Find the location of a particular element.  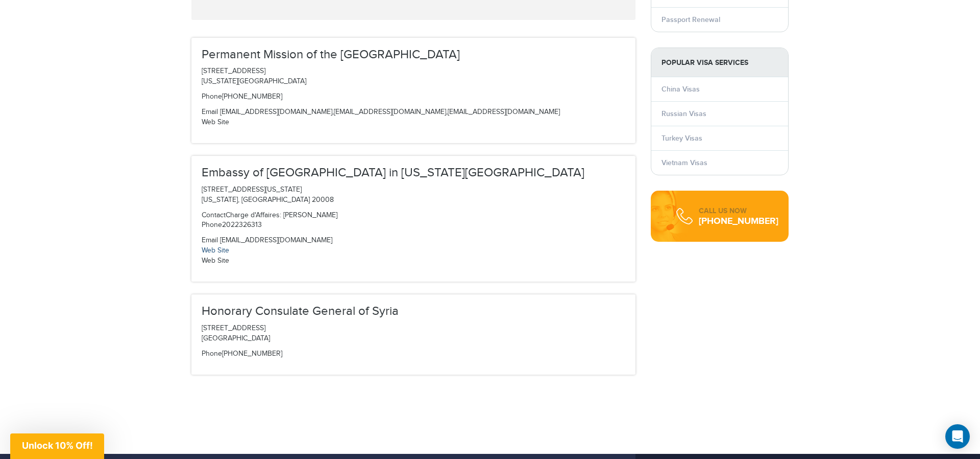

span: Contact is located at coordinates (214, 215).